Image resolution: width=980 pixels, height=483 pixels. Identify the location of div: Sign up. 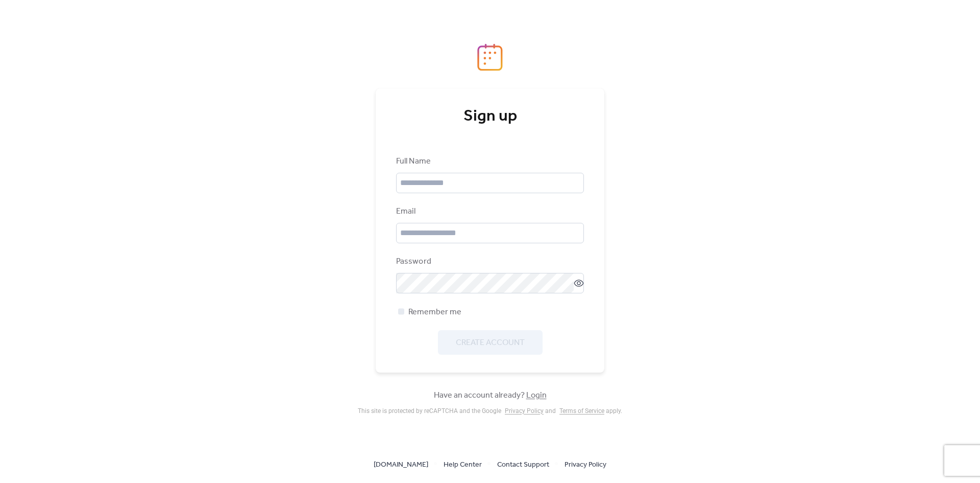
(490, 116).